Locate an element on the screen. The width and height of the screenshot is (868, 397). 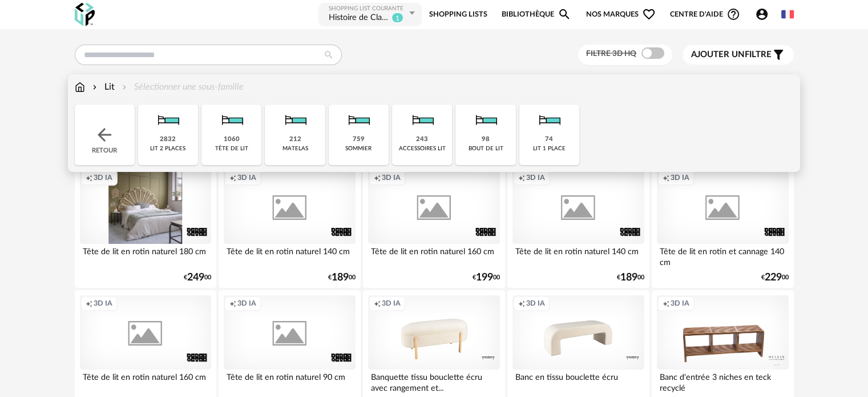
div: Shopping List courante is located at coordinates (368, 8).